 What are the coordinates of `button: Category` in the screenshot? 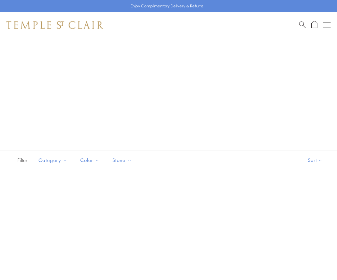 It's located at (53, 160).